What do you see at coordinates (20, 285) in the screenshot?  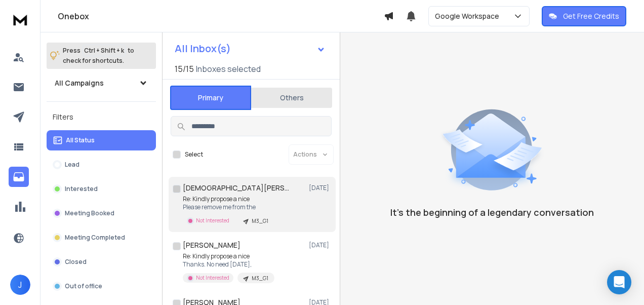 I see `button: J` at bounding box center [20, 285].